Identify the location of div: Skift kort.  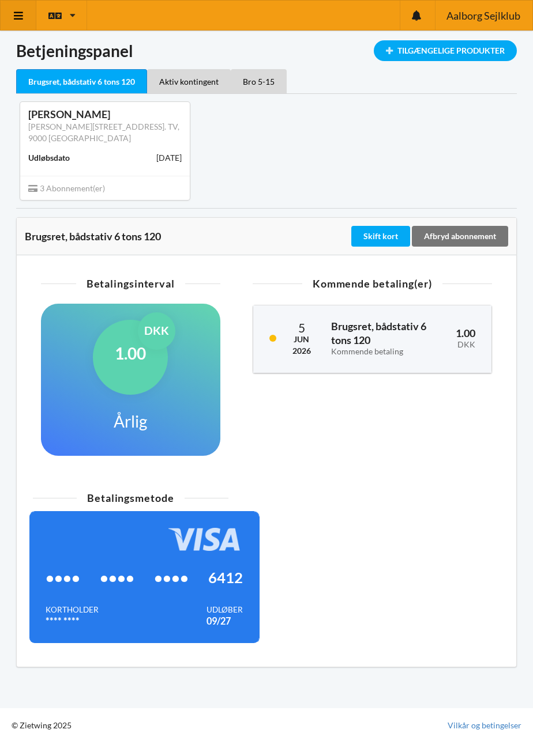
(381, 236).